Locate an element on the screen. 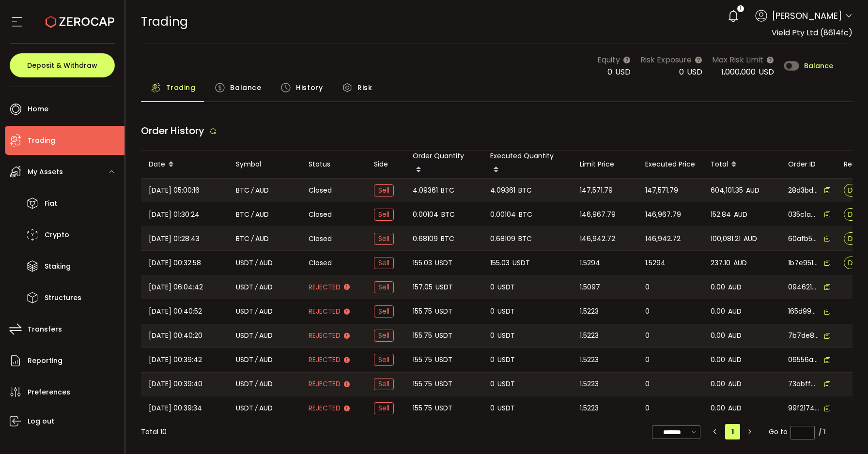 The width and height of the screenshot is (868, 454). button: Deposit & Withdraw is located at coordinates (62, 65).